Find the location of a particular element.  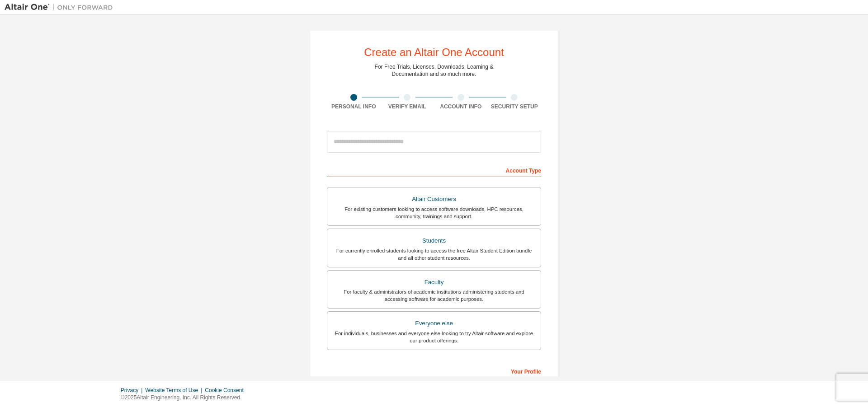

div: Security Setup is located at coordinates (514, 106).